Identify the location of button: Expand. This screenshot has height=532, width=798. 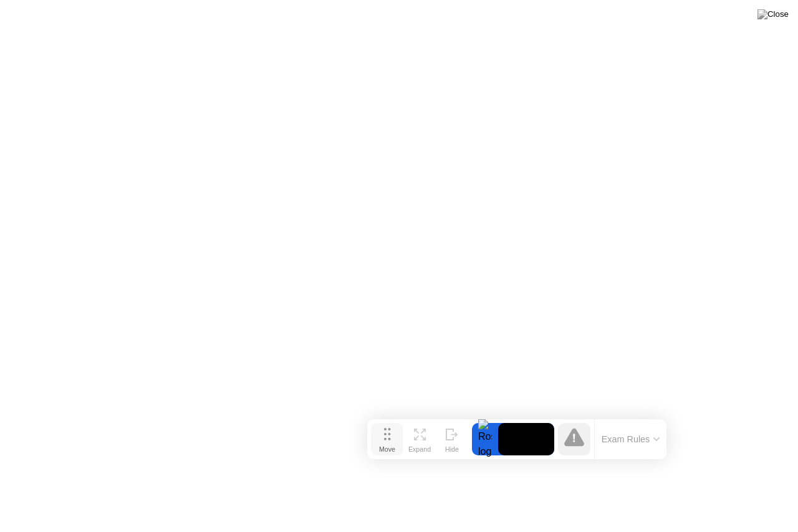
(419, 440).